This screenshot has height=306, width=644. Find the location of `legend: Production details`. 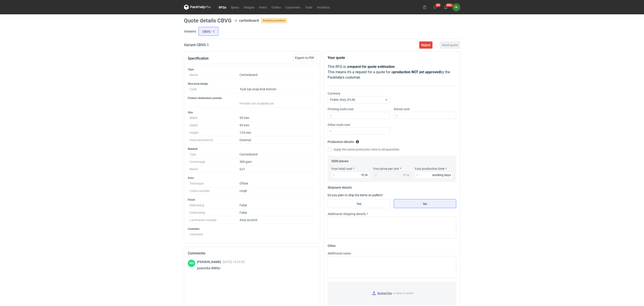

legend: Production details is located at coordinates (343, 141).